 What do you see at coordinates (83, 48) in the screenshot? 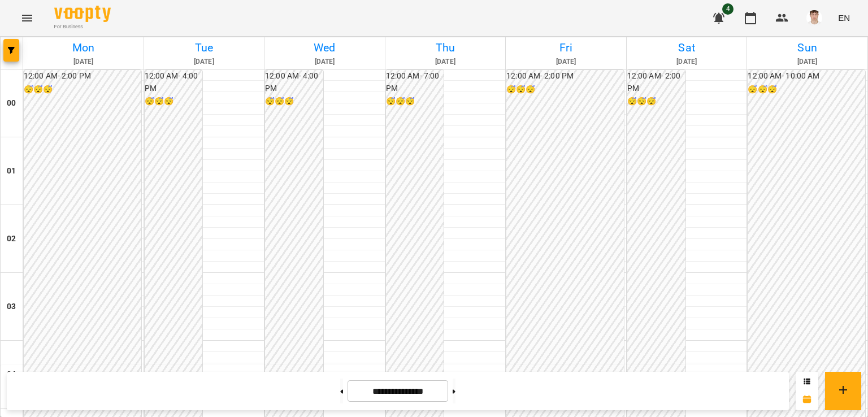
I see `h6: Mon` at bounding box center [83, 48].